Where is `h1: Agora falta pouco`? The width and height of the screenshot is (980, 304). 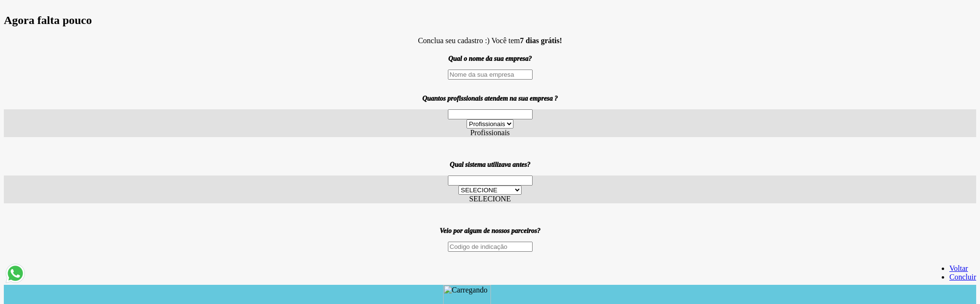 h1: Agora falta pouco is located at coordinates (490, 20).